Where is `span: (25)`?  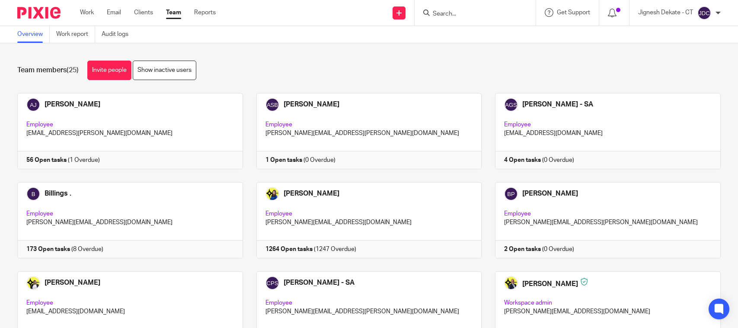
span: (25) is located at coordinates (73, 70).